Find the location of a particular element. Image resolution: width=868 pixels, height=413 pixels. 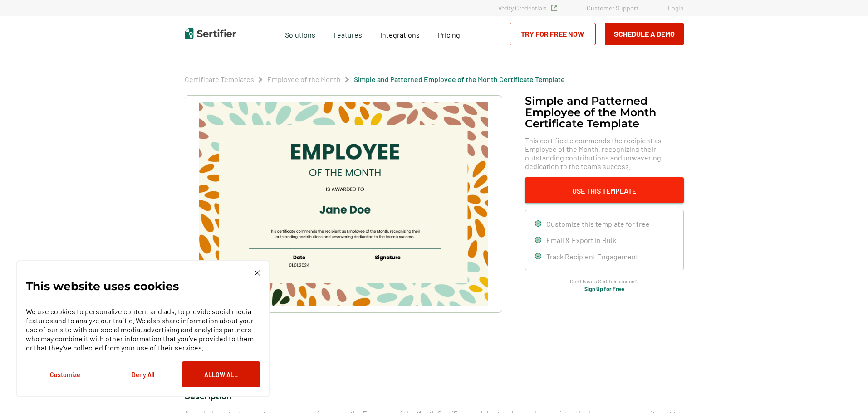

span: Simple and Patterned Employee of the Month Certificate Template is located at coordinates (459, 79).